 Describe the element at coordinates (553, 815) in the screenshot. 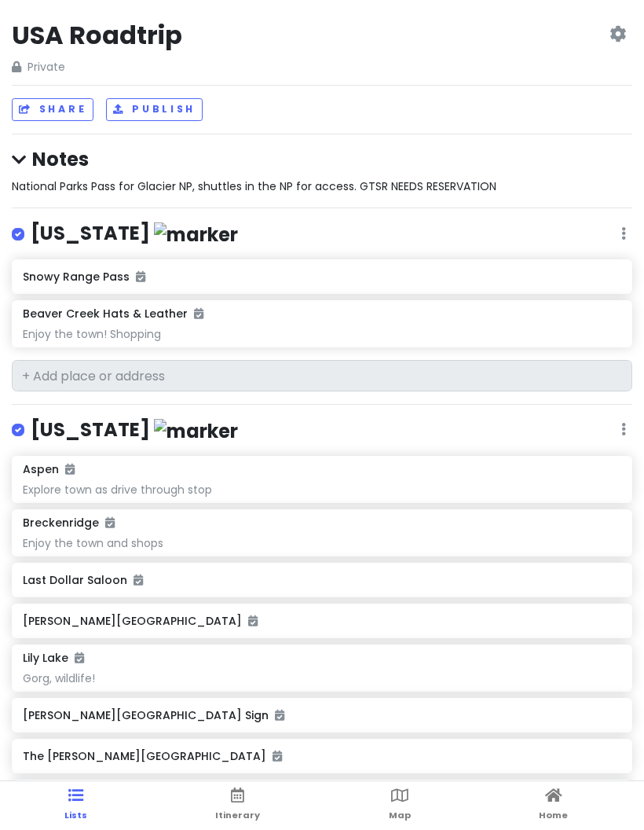

I see `span: Home` at that location.